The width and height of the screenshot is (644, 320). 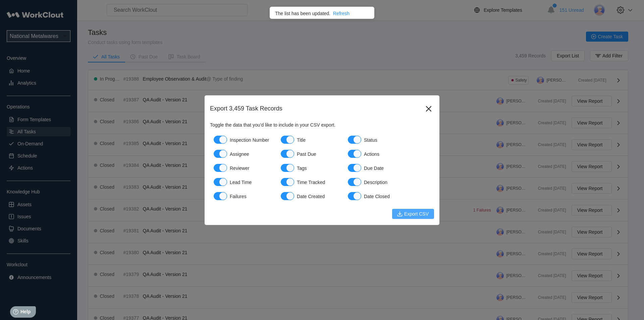 I want to click on div: Export 3,459 Task Records, so click(x=316, y=109).